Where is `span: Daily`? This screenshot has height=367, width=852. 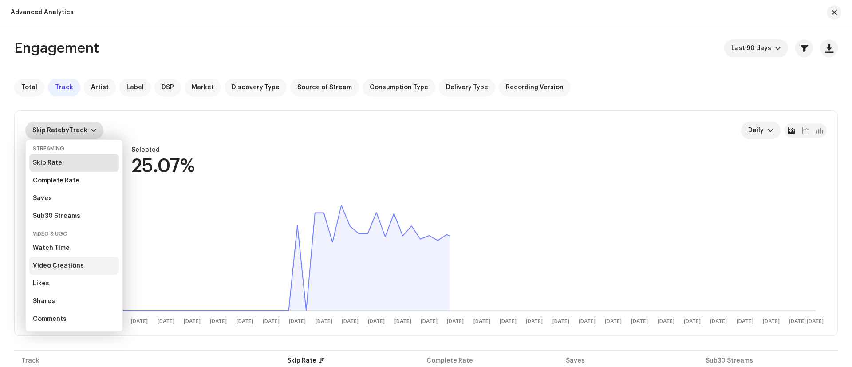
span: Daily is located at coordinates (757, 130).